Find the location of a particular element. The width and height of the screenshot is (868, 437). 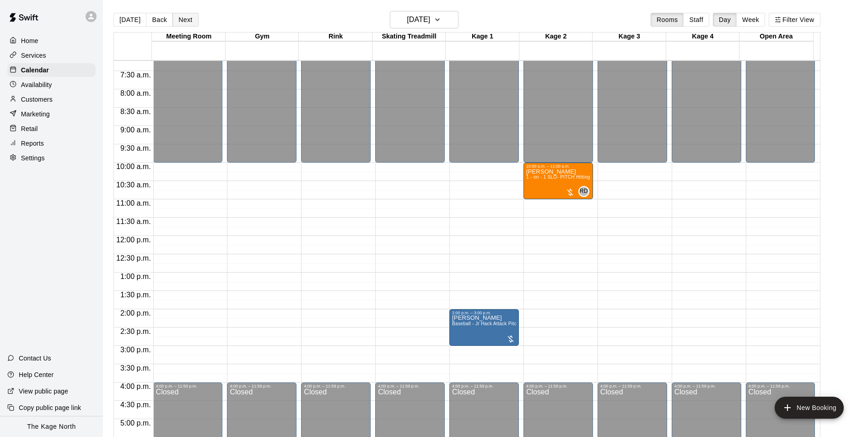

span: 8:00 a.m. is located at coordinates (136, 93).